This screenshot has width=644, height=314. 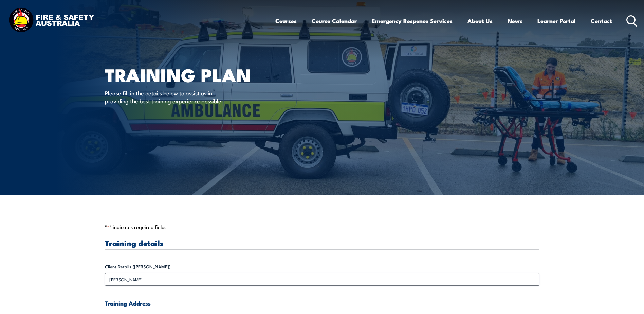 What do you see at coordinates (189, 75) in the screenshot?
I see `h1: Training plan` at bounding box center [189, 75].